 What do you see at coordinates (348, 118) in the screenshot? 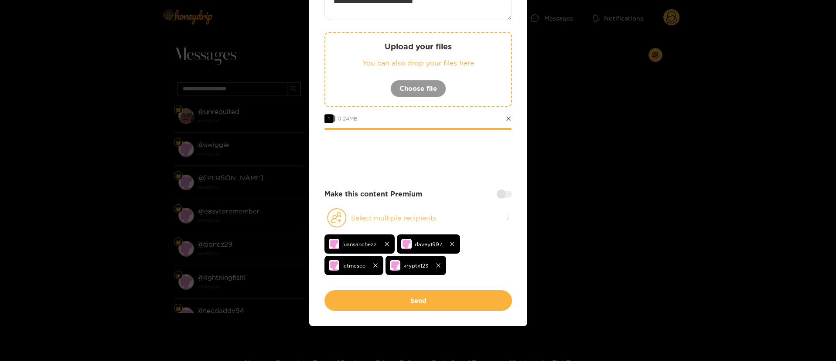
I see `span: 0.24 MB` at bounding box center [348, 118].